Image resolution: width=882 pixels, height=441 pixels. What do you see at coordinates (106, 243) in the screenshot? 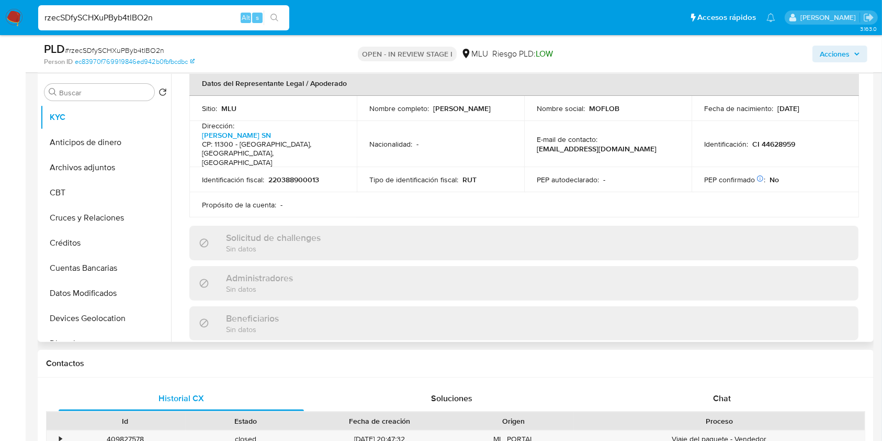
I see `button: Créditos` at bounding box center [106, 243].